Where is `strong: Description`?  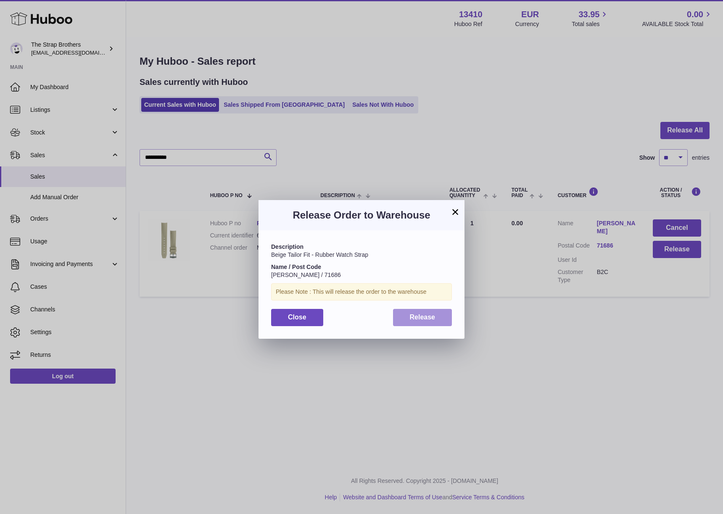
strong: Description is located at coordinates (287, 247).